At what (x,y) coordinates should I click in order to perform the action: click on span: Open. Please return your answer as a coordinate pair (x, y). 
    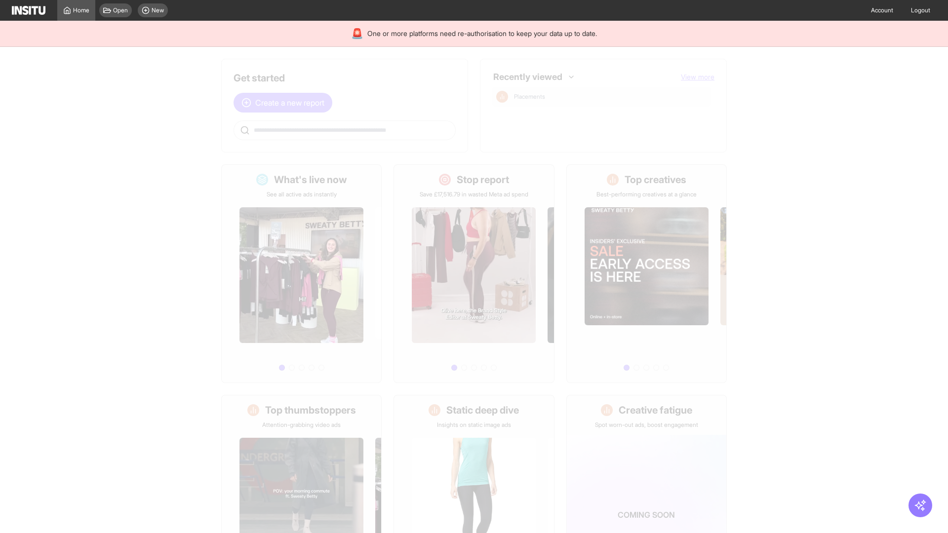
    Looking at the image, I should click on (120, 10).